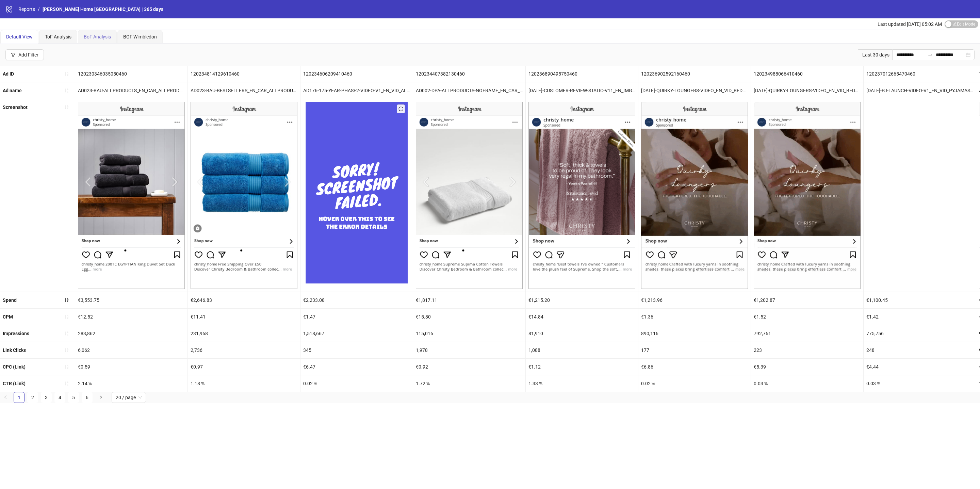  What do you see at coordinates (582, 350) in the screenshot?
I see `div: 1,088` at bounding box center [582, 350].